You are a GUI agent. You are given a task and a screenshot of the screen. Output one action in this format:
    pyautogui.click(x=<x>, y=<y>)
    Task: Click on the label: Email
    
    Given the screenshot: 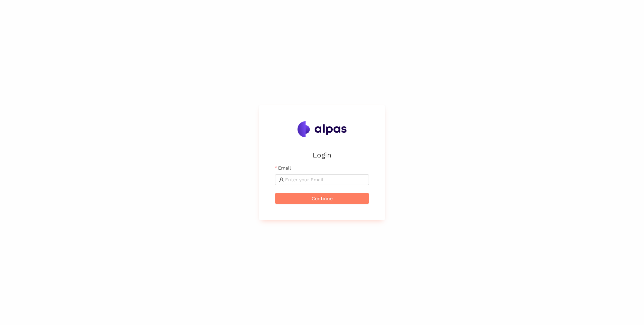 What is the action you would take?
    pyautogui.click(x=283, y=167)
    